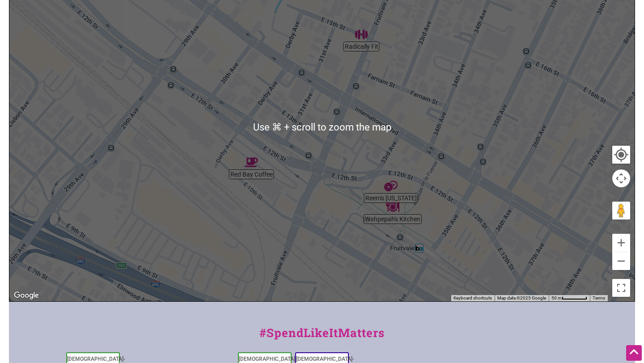 The image size is (644, 363). What do you see at coordinates (26, 296) in the screenshot?
I see `img: Google` at bounding box center [26, 296].